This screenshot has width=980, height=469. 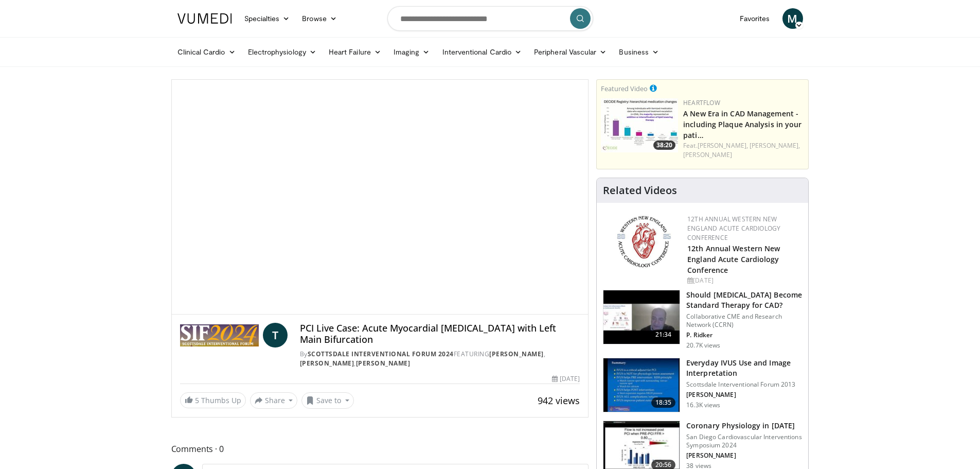 I want to click on a: Browse, so click(x=320, y=19).